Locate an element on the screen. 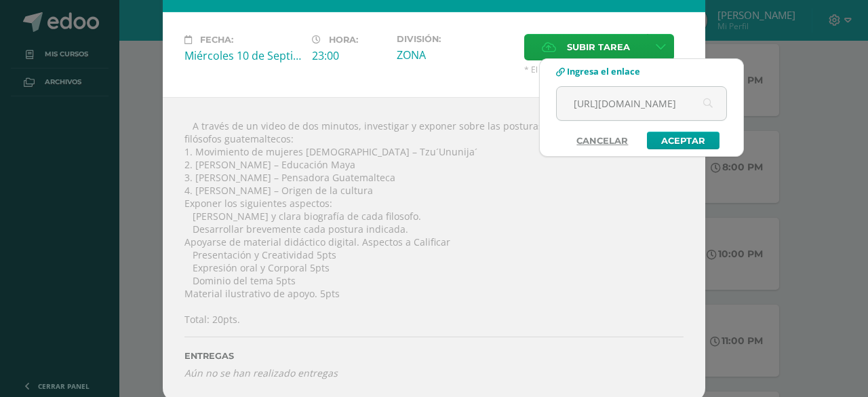 This screenshot has height=397, width=868. a: Cancelar is located at coordinates (602, 140).